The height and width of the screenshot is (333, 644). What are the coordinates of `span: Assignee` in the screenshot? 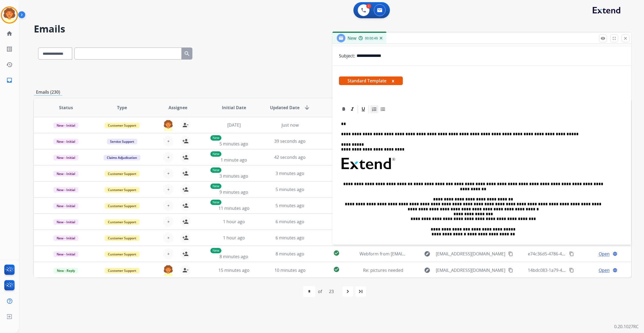 It's located at (178, 108).